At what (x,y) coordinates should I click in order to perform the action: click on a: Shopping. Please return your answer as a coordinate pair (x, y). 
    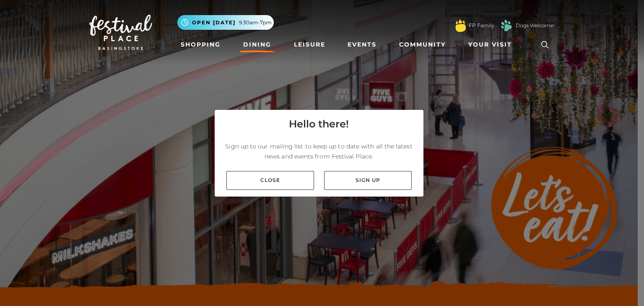
    Looking at the image, I should click on (200, 45).